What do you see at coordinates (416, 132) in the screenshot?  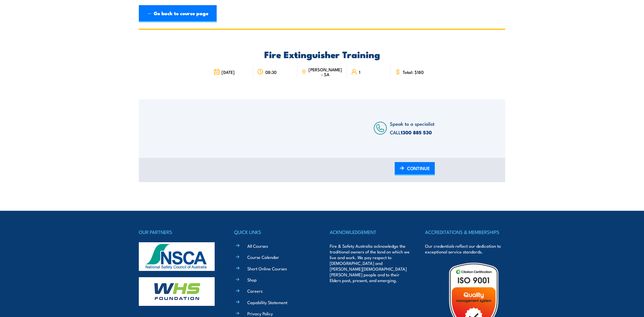 I see `a: 1300 885 530` at bounding box center [416, 132].